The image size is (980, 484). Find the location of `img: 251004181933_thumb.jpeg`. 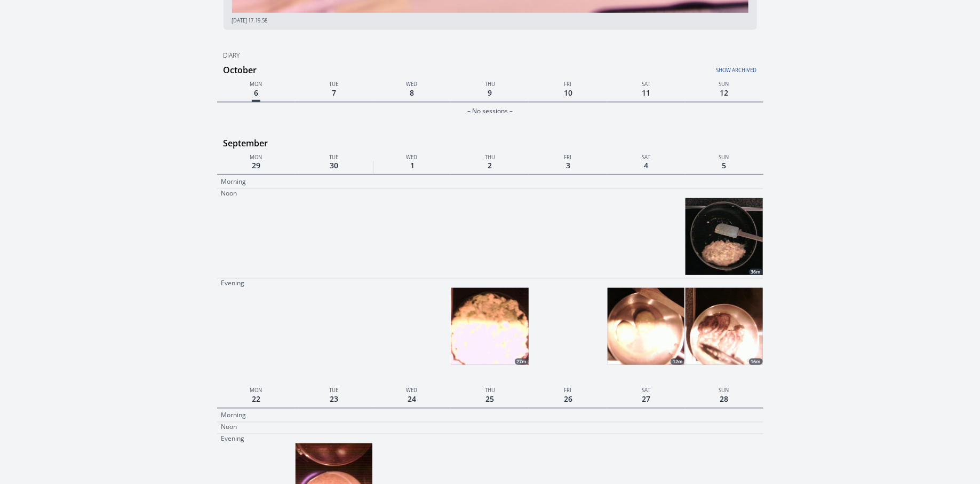

img: 251004181933_thumb.jpeg is located at coordinates (646, 327).